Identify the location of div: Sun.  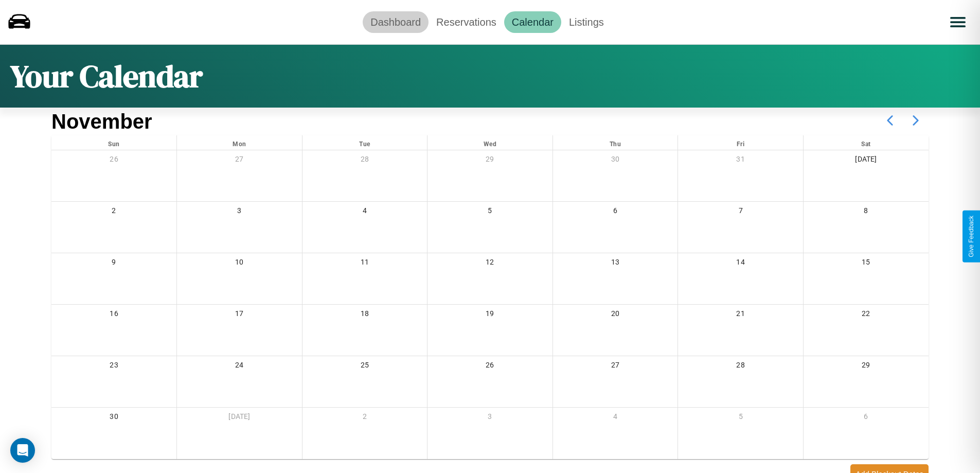
(114, 143).